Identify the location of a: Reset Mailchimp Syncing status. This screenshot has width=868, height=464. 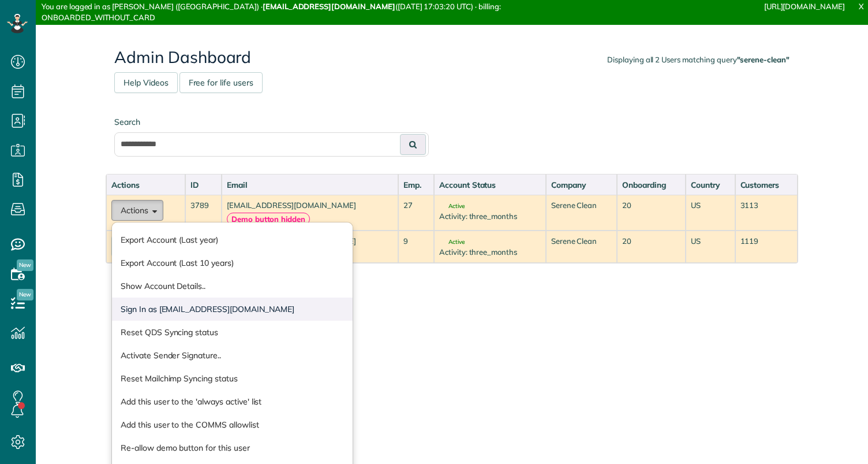
(232, 378).